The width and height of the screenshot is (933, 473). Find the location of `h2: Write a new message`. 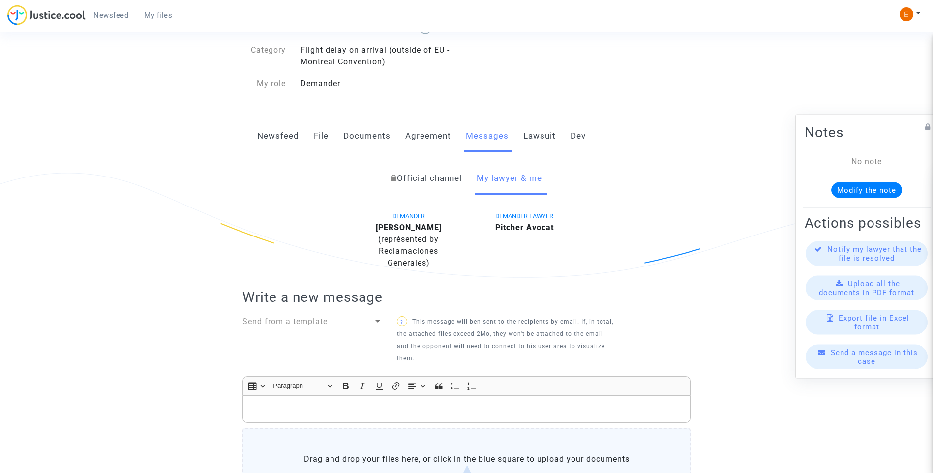

h2: Write a new message is located at coordinates (466, 297).